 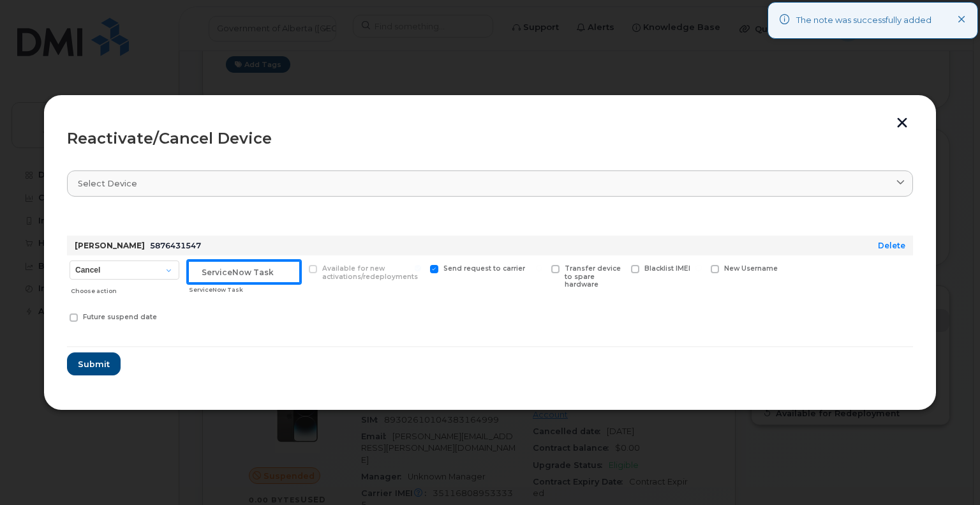 What do you see at coordinates (484, 268) in the screenshot?
I see `span: Send request to carrier` at bounding box center [484, 268].